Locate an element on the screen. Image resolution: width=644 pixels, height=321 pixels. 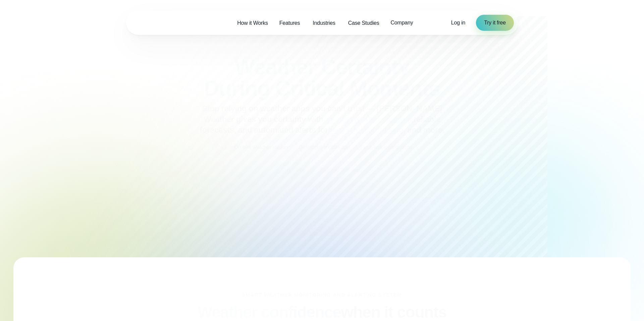
span: Features is located at coordinates (290, 23).